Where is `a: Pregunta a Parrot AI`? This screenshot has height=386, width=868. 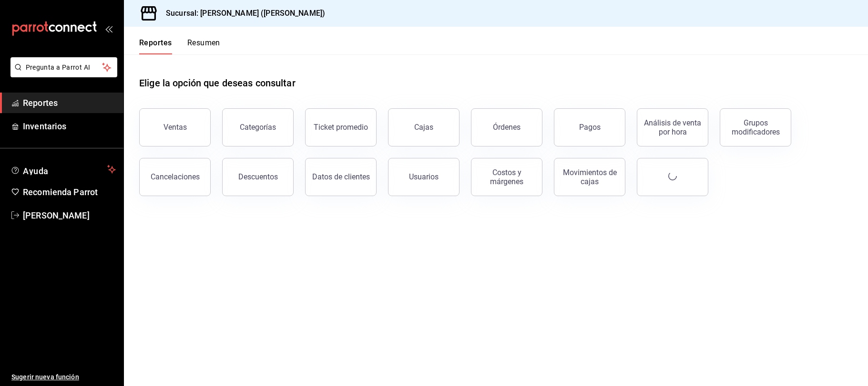 a: Pregunta a Parrot AI is located at coordinates (62, 74).